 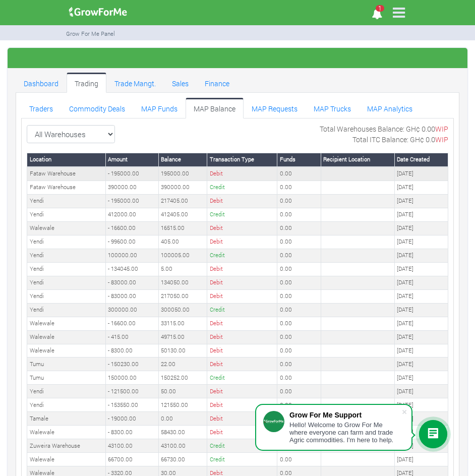 I want to click on td: 300050.00, so click(x=183, y=310).